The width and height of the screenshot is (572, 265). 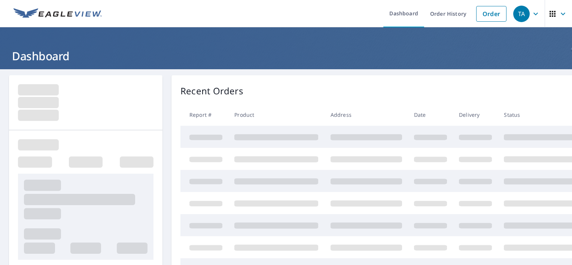 I want to click on th: Address, so click(x=366, y=115).